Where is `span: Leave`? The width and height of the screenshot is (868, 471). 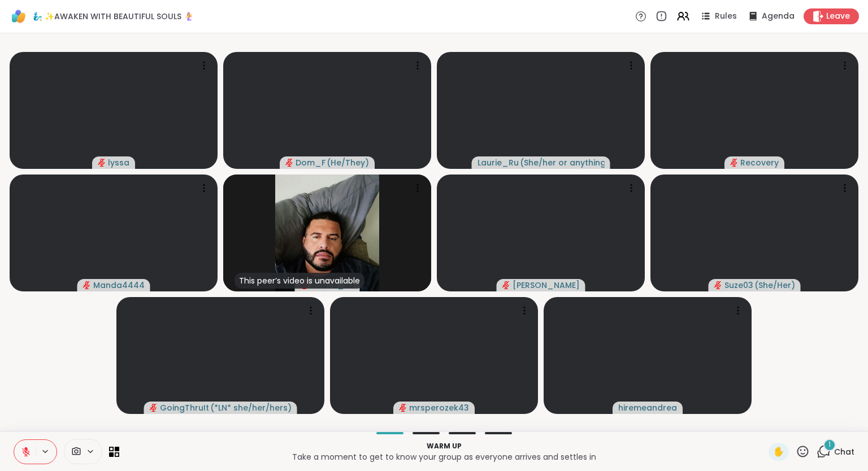
span: Leave is located at coordinates (838, 16).